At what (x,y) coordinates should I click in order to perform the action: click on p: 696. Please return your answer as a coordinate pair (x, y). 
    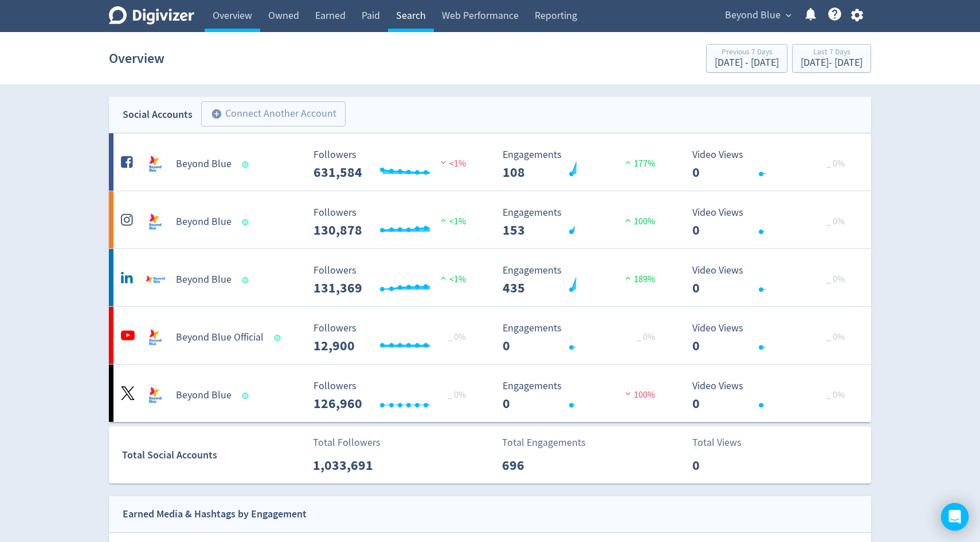
    Looking at the image, I should click on (534, 465).